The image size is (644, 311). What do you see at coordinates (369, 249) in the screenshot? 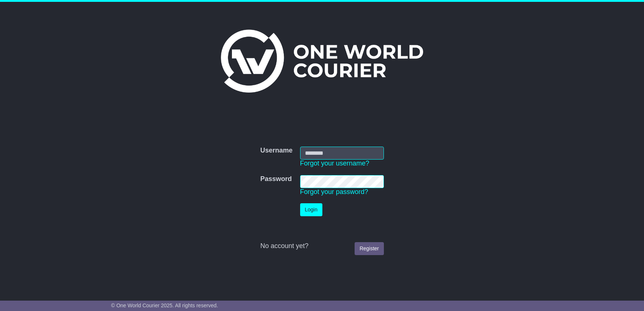
I see `a: Register` at bounding box center [369, 249].